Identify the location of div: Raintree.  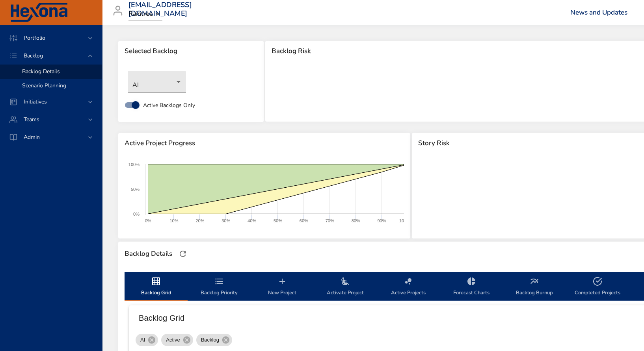
(145, 14).